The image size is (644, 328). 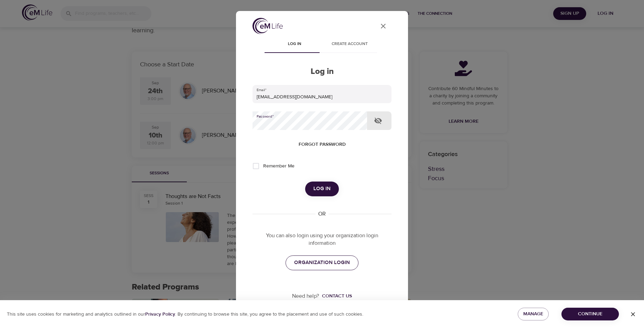 I want to click on b: Privacy Policy, so click(x=160, y=314).